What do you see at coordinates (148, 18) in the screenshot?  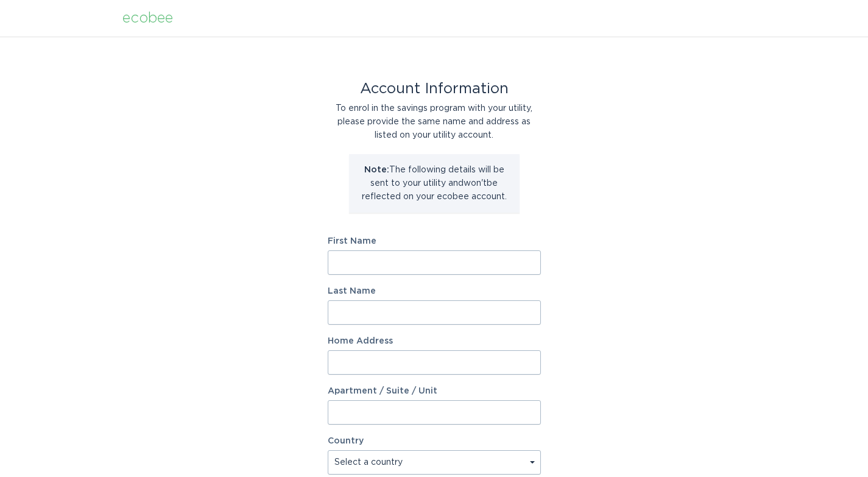 I see `div: ecobee` at bounding box center [148, 18].